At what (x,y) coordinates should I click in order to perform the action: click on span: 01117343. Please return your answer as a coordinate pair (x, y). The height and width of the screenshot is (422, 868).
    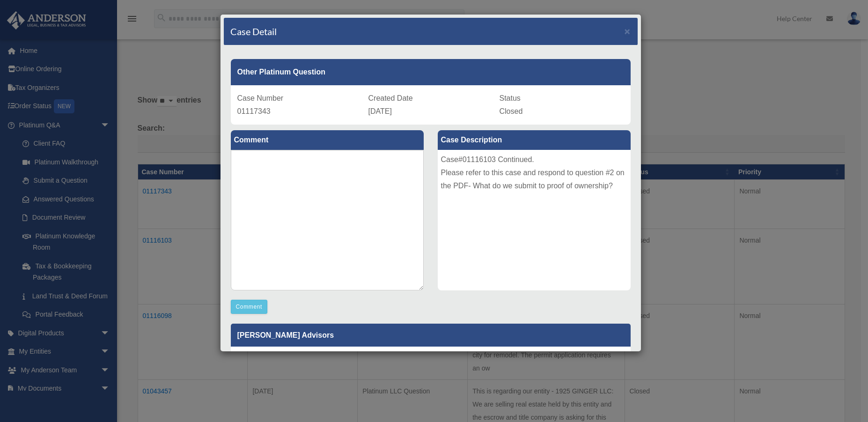
    Looking at the image, I should click on (254, 111).